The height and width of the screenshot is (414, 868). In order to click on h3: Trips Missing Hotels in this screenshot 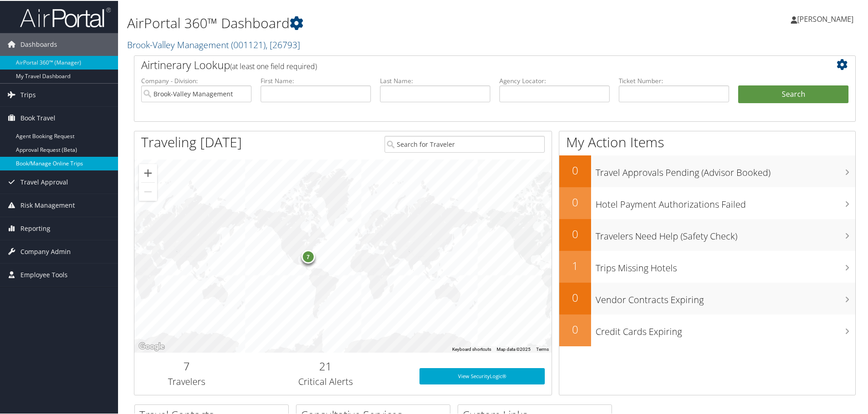, I will do `click(726, 265)`.